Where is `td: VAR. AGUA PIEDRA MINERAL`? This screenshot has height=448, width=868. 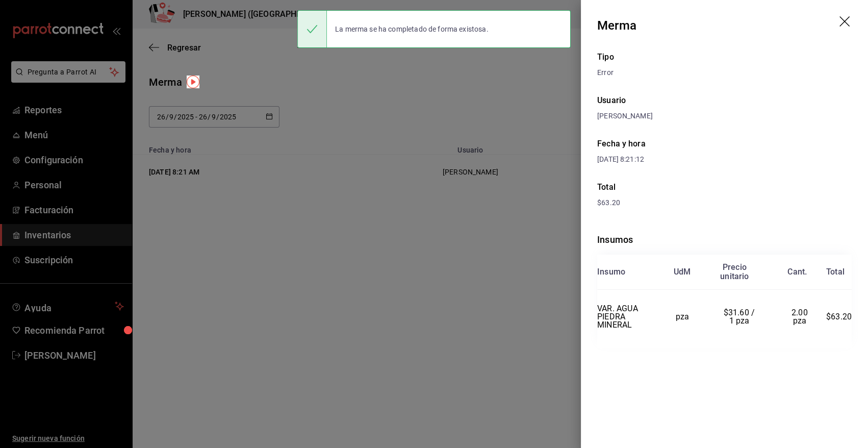 td: VAR. AGUA PIEDRA MINERAL is located at coordinates (628, 317).